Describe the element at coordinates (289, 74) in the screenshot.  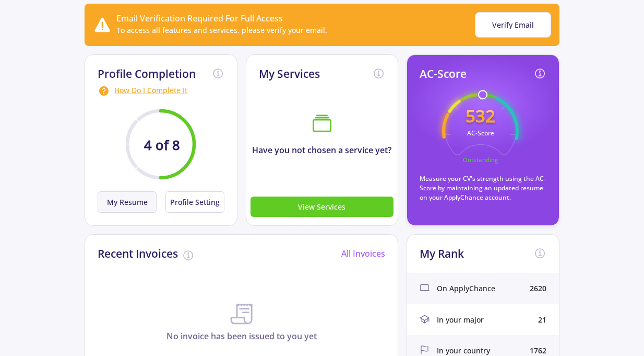
I see `h2: My Services` at that location.